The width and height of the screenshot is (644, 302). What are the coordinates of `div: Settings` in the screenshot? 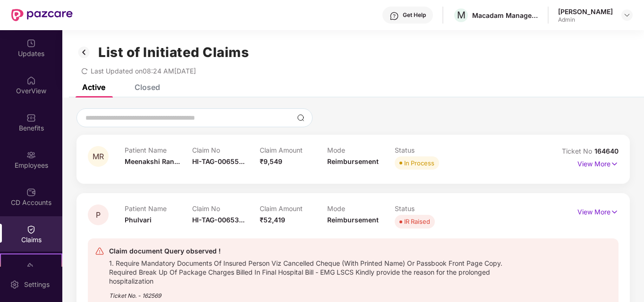 It's located at (36, 284).